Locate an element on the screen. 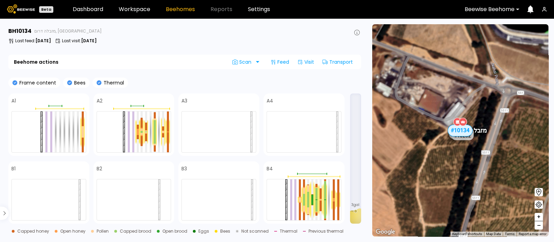 The height and width of the screenshot is (242, 554). div: Thermal is located at coordinates (289, 231).